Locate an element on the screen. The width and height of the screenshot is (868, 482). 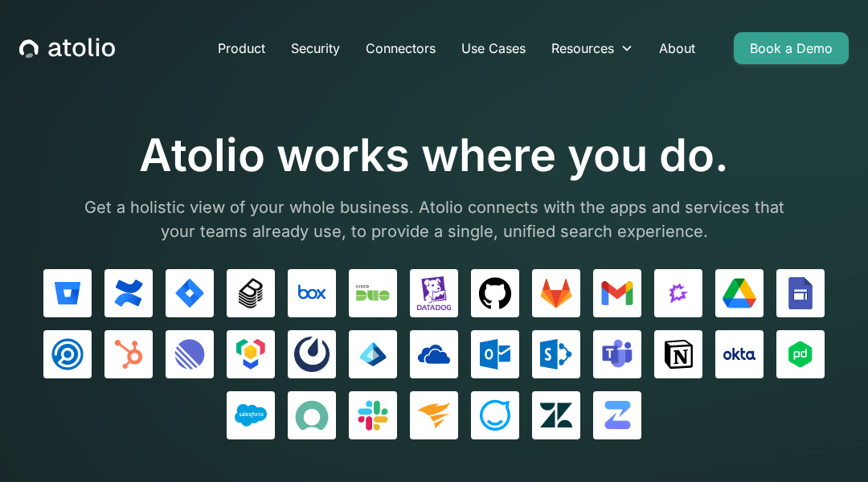
p: Get a holistic view of your whole business. Atolio connects with the apps and services that your ... is located at coordinates (434, 219).